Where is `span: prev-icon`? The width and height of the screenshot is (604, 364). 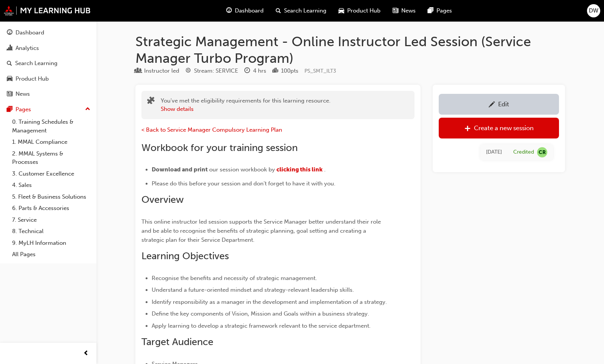
span: prev-icon is located at coordinates (86, 353).